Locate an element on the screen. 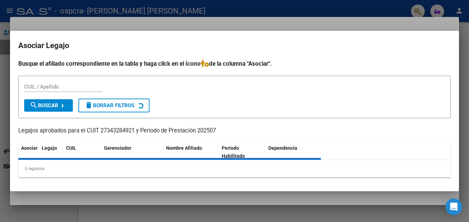 The width and height of the screenshot is (469, 222). span: Nombre Afiliado is located at coordinates (184, 148).